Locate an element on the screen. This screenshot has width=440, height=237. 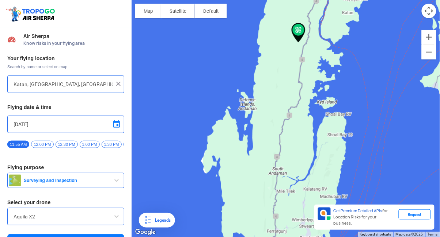
h3: Select your drone is located at coordinates (66, 203).